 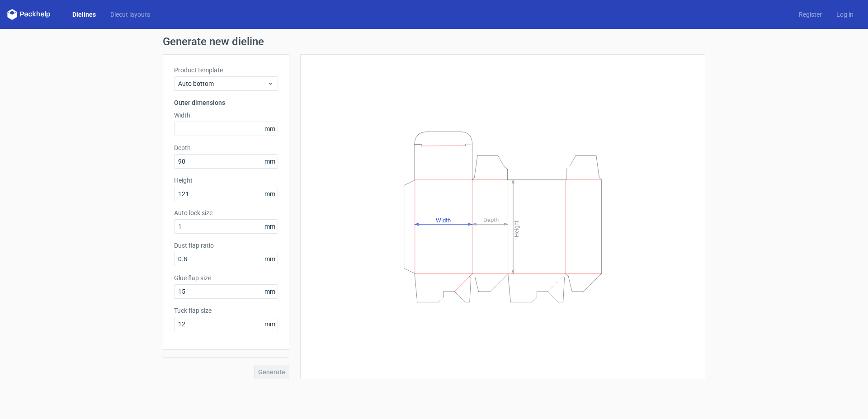 I want to click on label: Glue flap size, so click(x=226, y=278).